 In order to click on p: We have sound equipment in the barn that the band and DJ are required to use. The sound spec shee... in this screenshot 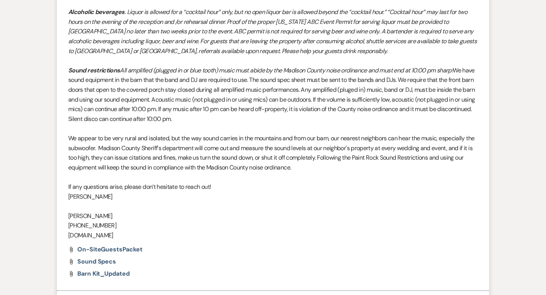, I will do `click(273, 95)`.